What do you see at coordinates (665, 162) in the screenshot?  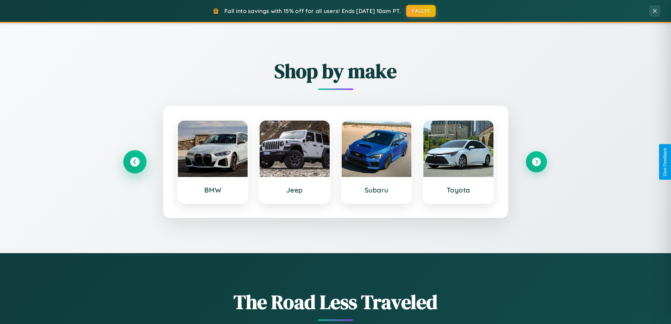 I see `div: Give Feedback` at bounding box center [665, 162].